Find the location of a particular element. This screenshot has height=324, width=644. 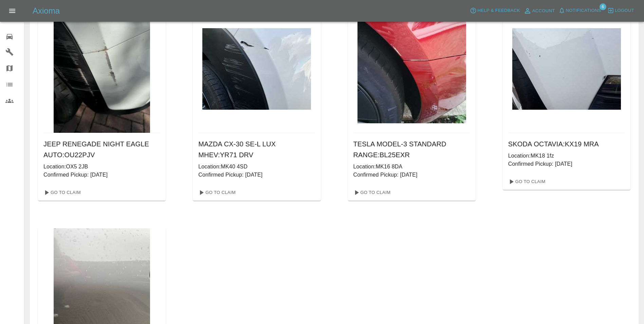

p: Location: MK18 1fz is located at coordinates (567, 156).